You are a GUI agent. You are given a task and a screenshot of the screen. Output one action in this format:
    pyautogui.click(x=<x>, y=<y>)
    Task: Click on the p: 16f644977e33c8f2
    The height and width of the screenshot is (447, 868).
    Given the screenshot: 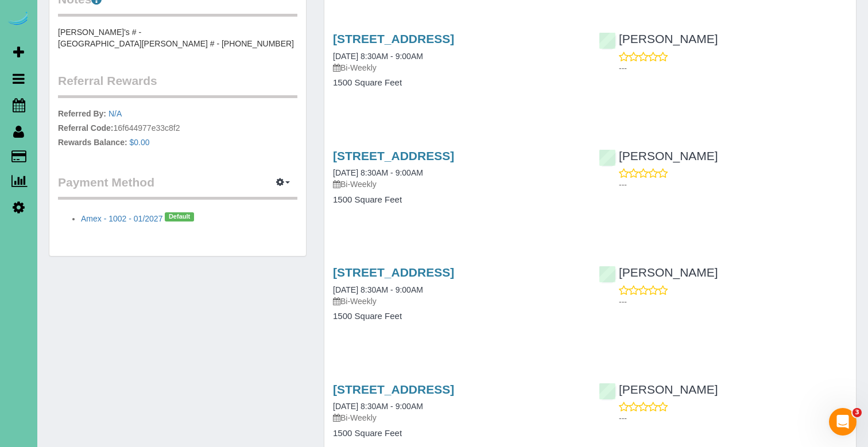 What is the action you would take?
    pyautogui.click(x=178, y=129)
    